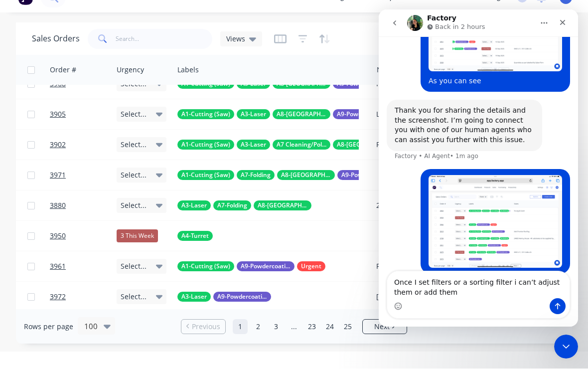 The width and height of the screenshot is (588, 369). What do you see at coordinates (117, 72) in the screenshot?
I see `div: As you can see` at bounding box center [117, 72].